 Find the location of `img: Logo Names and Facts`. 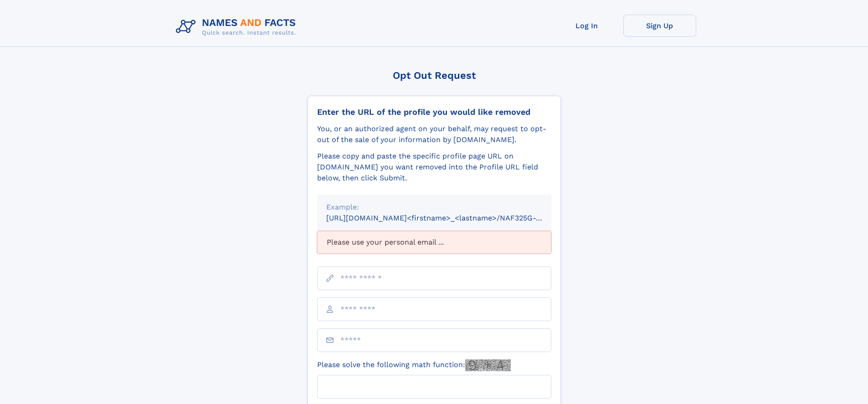

img: Logo Names and Facts is located at coordinates (238, 27).